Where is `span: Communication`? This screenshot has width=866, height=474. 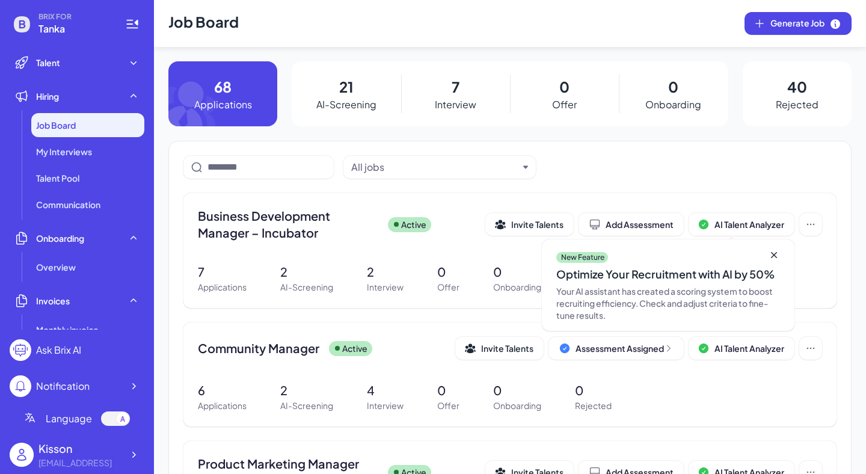 span: Communication is located at coordinates (68, 204).